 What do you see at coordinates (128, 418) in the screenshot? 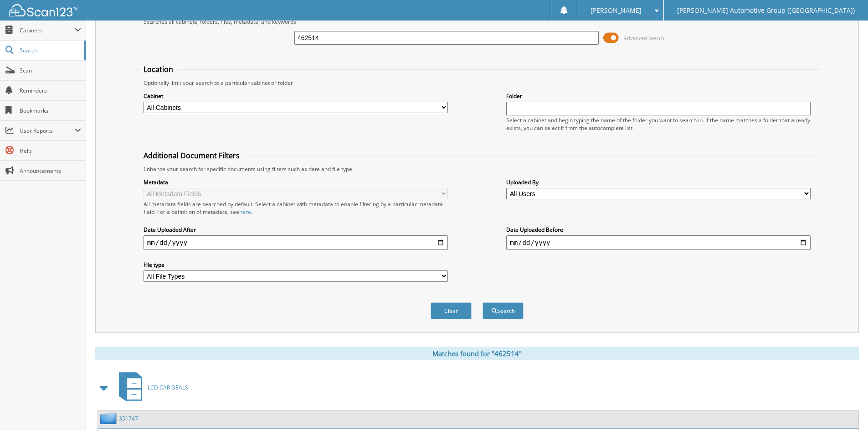
I see `a: 351747` at bounding box center [128, 418].